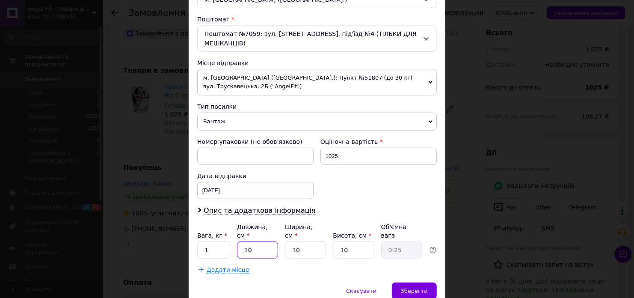 This screenshot has height=298, width=634. Describe the element at coordinates (228, 269) in the screenshot. I see `span: Додати місце` at that location.